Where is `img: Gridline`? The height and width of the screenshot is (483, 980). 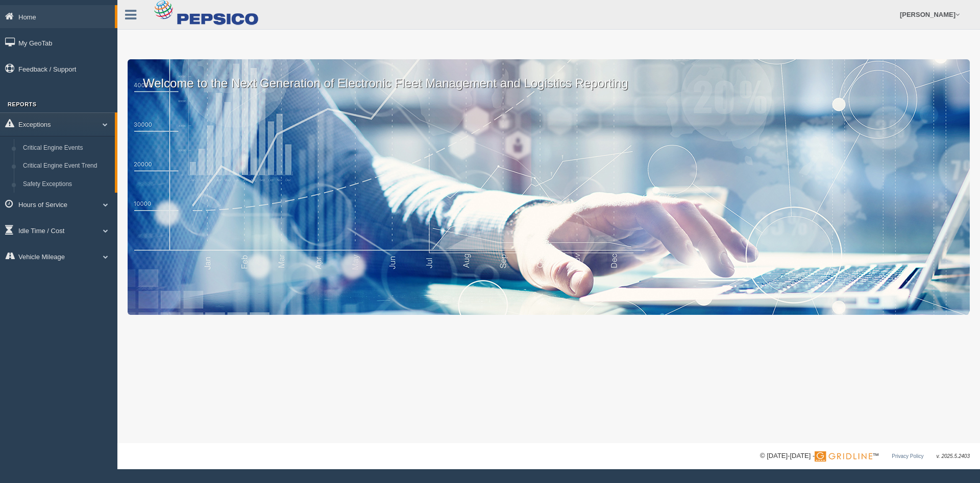
img: Gridline is located at coordinates (843, 456).